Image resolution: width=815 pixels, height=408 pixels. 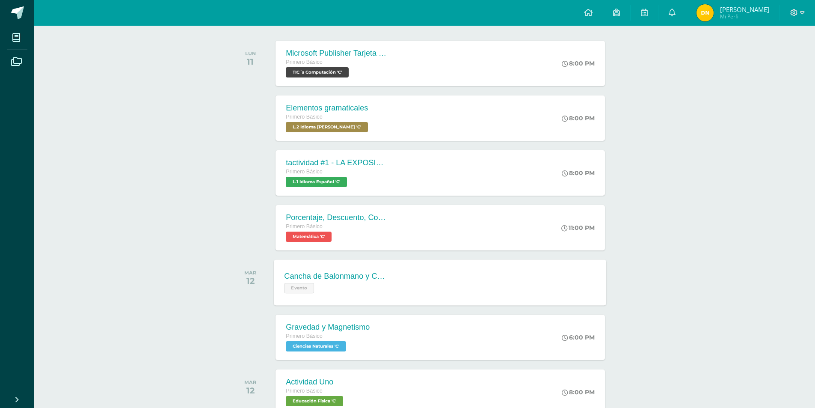 What do you see at coordinates (327, 127) in the screenshot?
I see `span: L.2 Idioma Maya Kaqchikel 'C'` at bounding box center [327, 127].